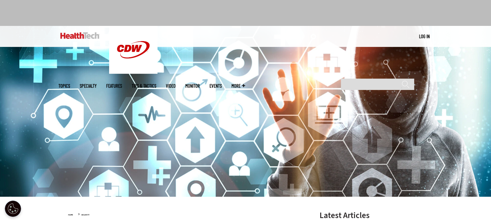 This screenshot has width=491, height=220. I want to click on button: Open Preferences, so click(13, 208).